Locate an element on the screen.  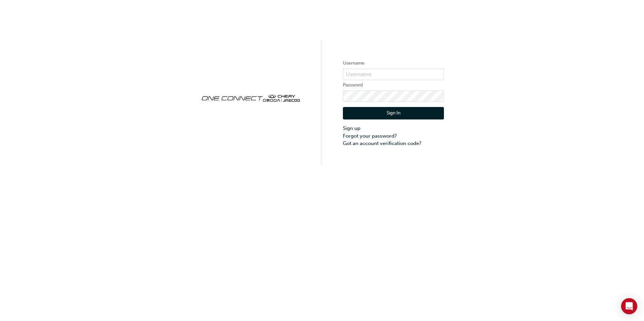
label: Password is located at coordinates (394, 85).